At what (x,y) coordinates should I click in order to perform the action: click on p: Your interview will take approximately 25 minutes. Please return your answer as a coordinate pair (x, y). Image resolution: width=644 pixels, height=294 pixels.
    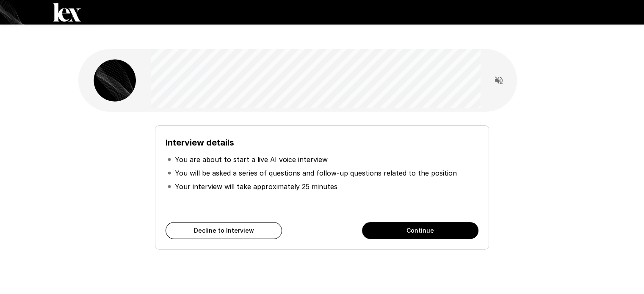
    Looking at the image, I should click on (256, 187).